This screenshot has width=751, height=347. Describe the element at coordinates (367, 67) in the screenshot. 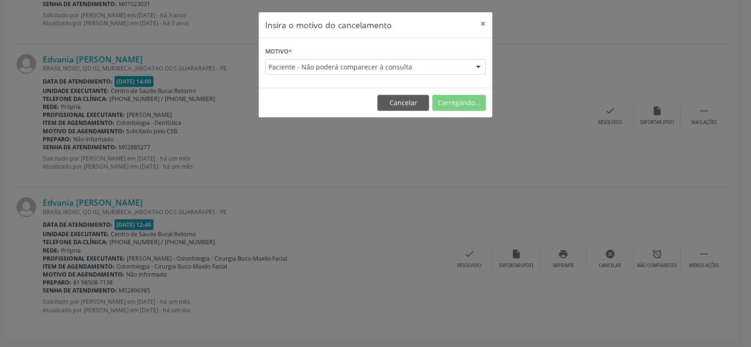

I see `span: Paciente - Não poderá comparecer à consulta` at that location.